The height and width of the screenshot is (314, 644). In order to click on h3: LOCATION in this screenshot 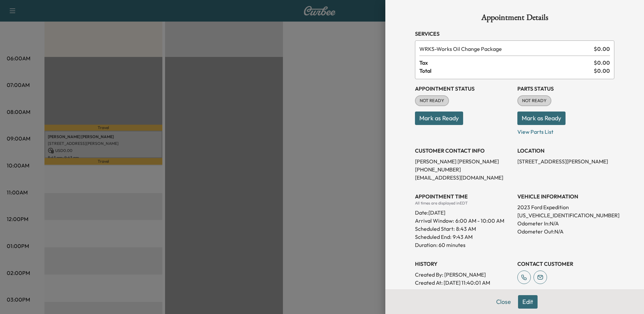, I will do `click(565, 151)`.